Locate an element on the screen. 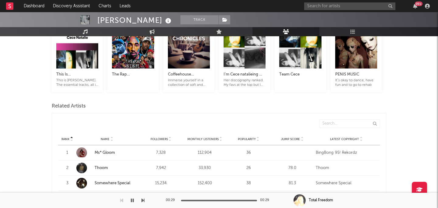  div: 152,400 is located at coordinates (205, 183).